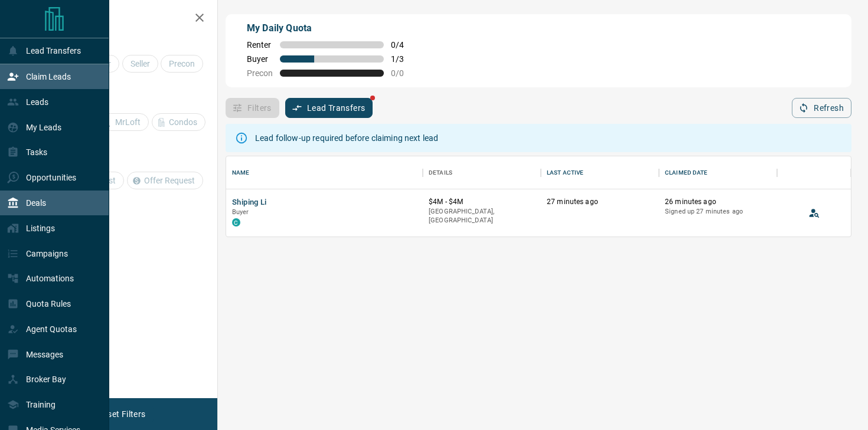 The image size is (868, 430). What do you see at coordinates (260, 73) in the screenshot?
I see `span: Precon` at bounding box center [260, 73].